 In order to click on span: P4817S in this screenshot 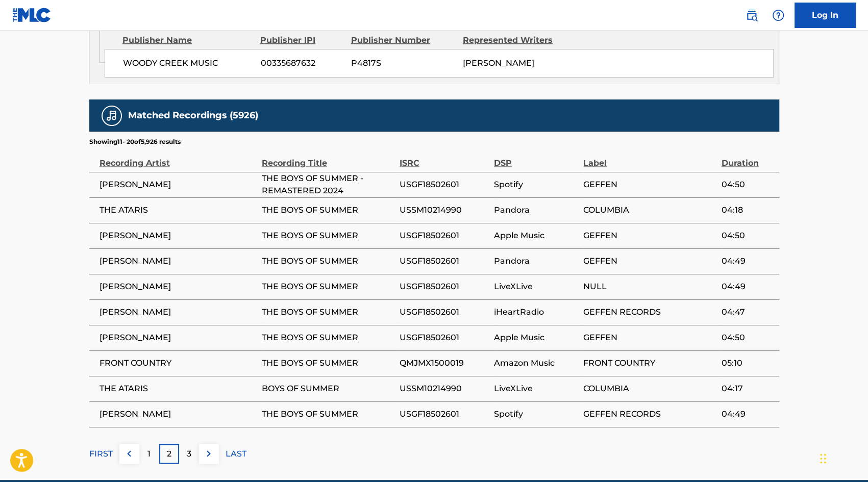, I will do `click(403, 63)`.